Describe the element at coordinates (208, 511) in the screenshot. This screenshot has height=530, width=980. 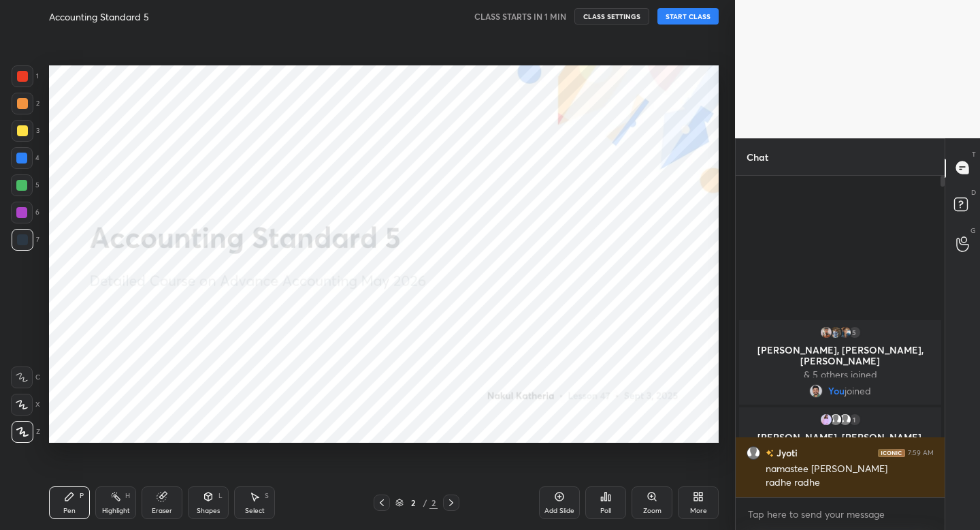
I see `div: Shapes` at that location.